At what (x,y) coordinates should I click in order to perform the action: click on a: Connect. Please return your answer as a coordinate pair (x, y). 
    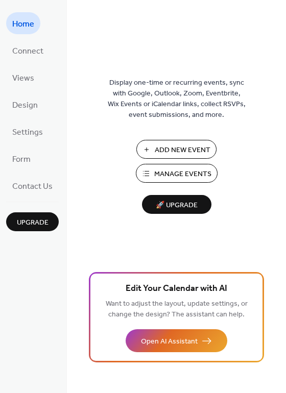
    Looking at the image, I should click on (28, 50).